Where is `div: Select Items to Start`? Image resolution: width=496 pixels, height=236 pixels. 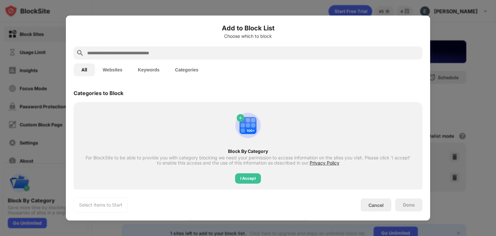
div: Select Items to Start is located at coordinates (101, 205).